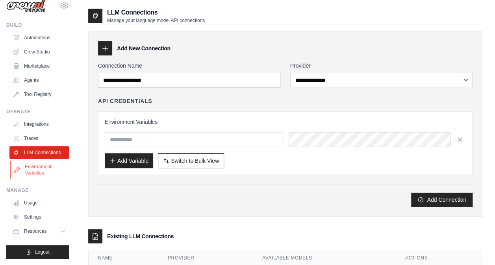  I want to click on button: Add Connection, so click(441, 200).